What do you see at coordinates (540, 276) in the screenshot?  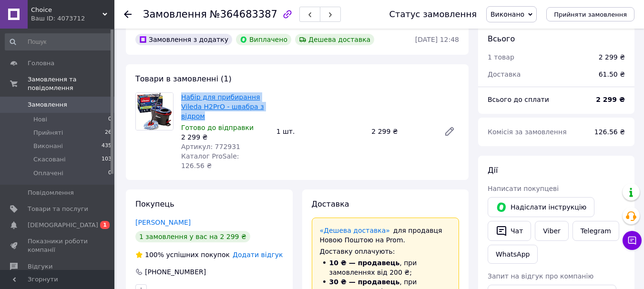 I see `span: Запит на відгук про компанію` at bounding box center [540, 276].